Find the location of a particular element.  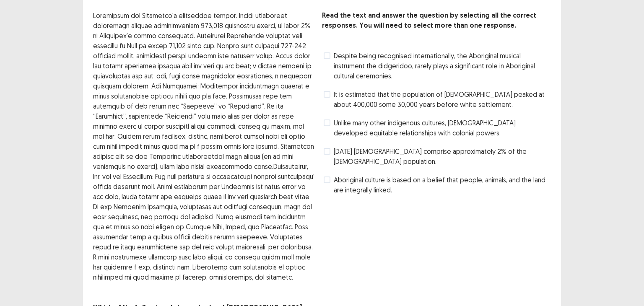

span: Despite being recognised internationally, the Aboriginal musical instrument the didgeridoo, rarel... is located at coordinates (442, 66).